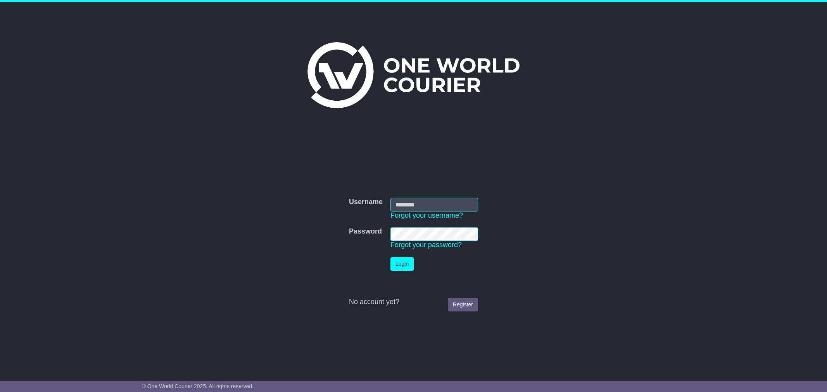 The image size is (827, 392). I want to click on label: Username, so click(365, 202).